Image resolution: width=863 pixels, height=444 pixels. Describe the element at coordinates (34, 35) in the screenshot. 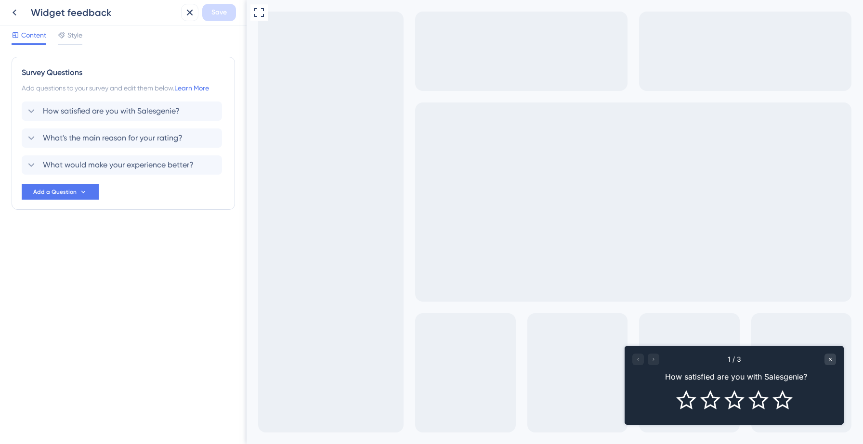

I see `span: Content` at that location.